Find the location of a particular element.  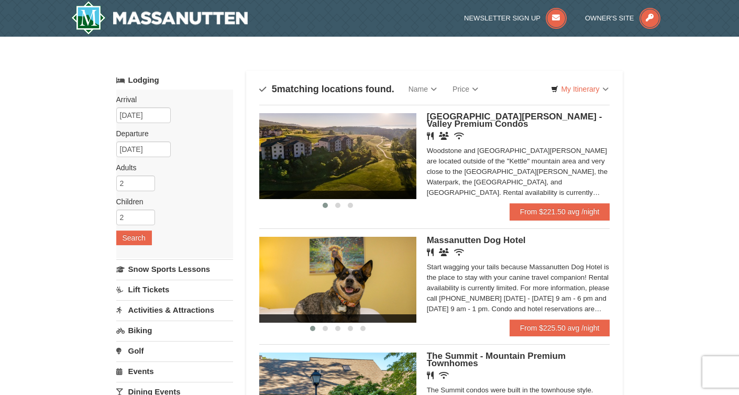

a: Snow Sports Lessons is located at coordinates (174, 269).